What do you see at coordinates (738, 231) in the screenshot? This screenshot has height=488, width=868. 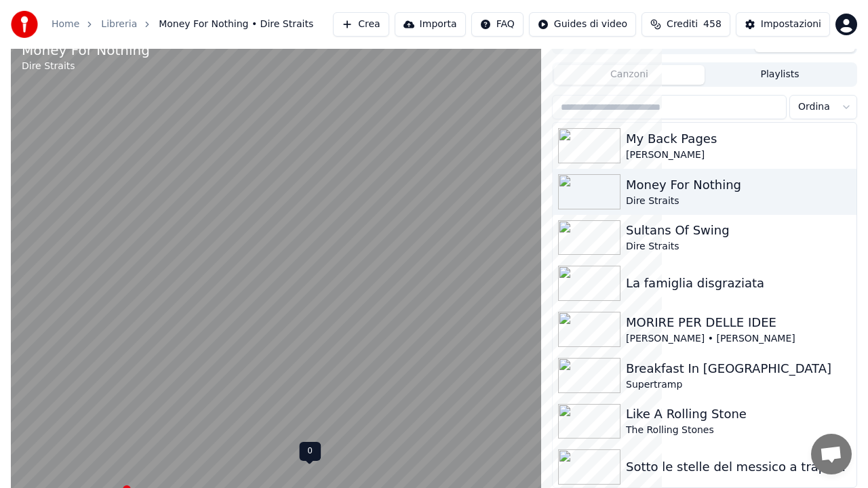 I see `div: Sultans Of Swing` at bounding box center [738, 231].